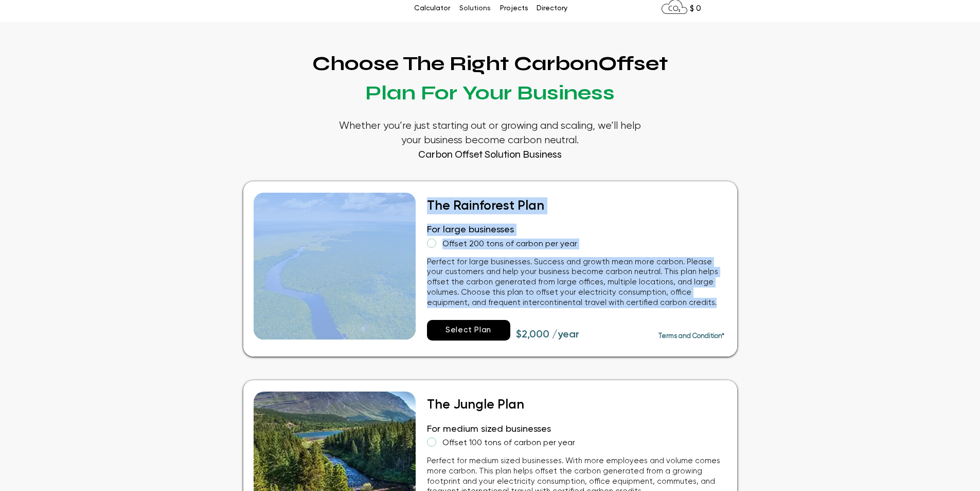 The image size is (980, 491). What do you see at coordinates (470, 230) in the screenshot?
I see `span: For large businesses` at bounding box center [470, 230].